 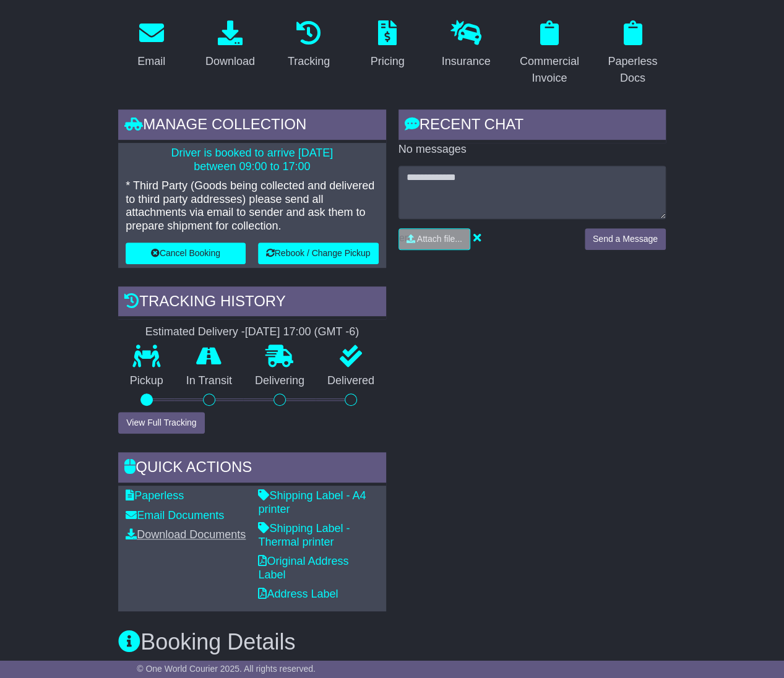 I want to click on p: Delivering, so click(x=279, y=381).